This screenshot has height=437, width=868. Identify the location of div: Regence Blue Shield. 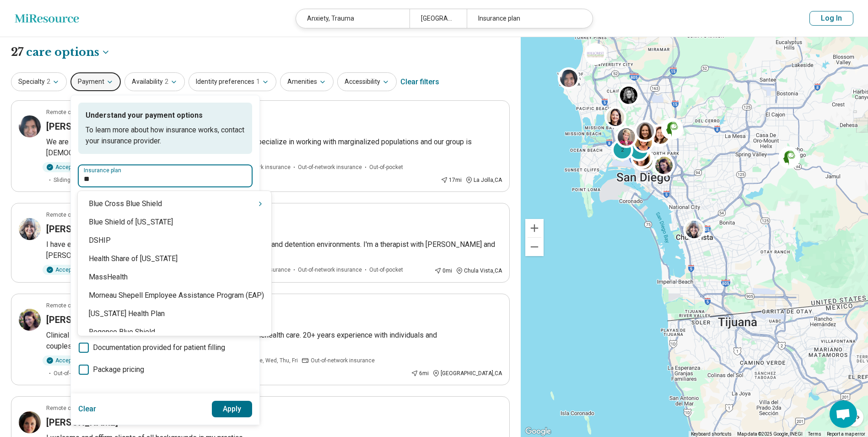
(174, 332).